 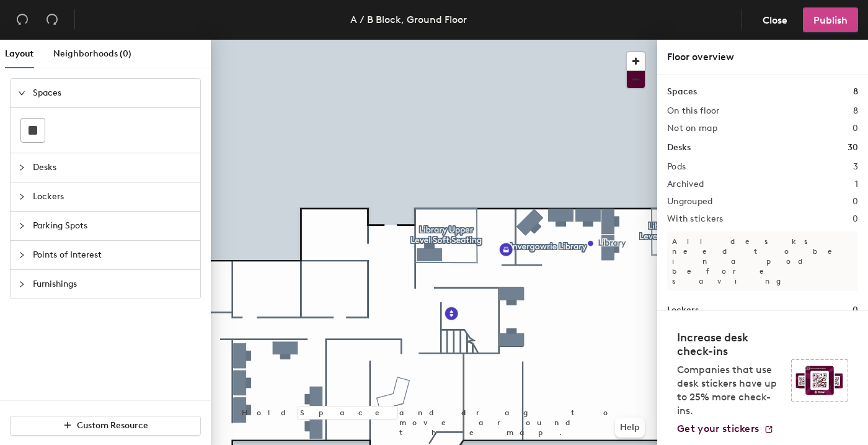 What do you see at coordinates (775, 20) in the screenshot?
I see `button: Close` at bounding box center [775, 20].